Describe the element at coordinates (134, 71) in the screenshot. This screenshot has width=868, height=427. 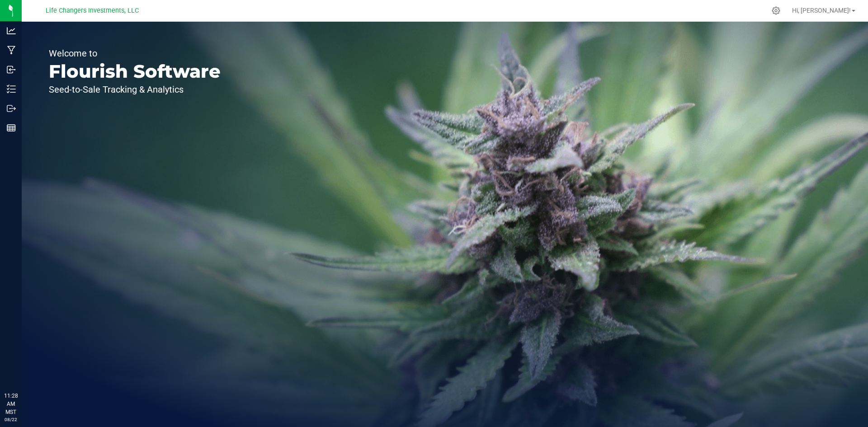
I see `p: Flourish Software` at that location.